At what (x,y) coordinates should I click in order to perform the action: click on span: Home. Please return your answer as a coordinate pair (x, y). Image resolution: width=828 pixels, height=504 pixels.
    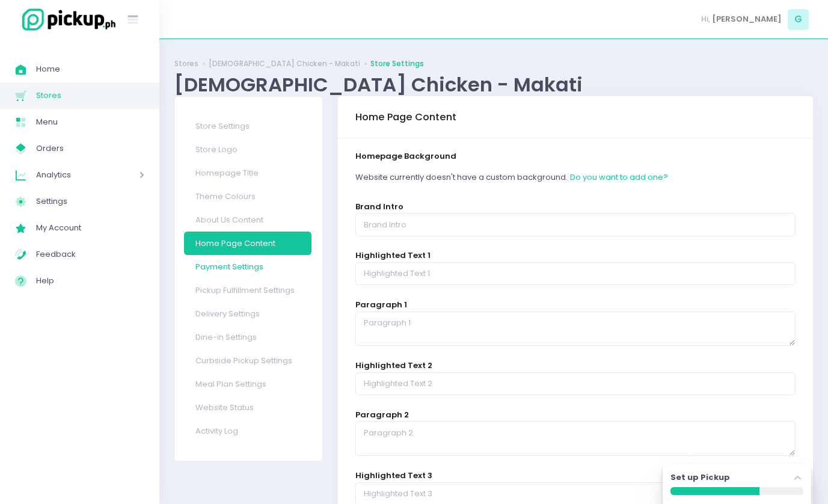
    Looking at the image, I should click on (90, 69).